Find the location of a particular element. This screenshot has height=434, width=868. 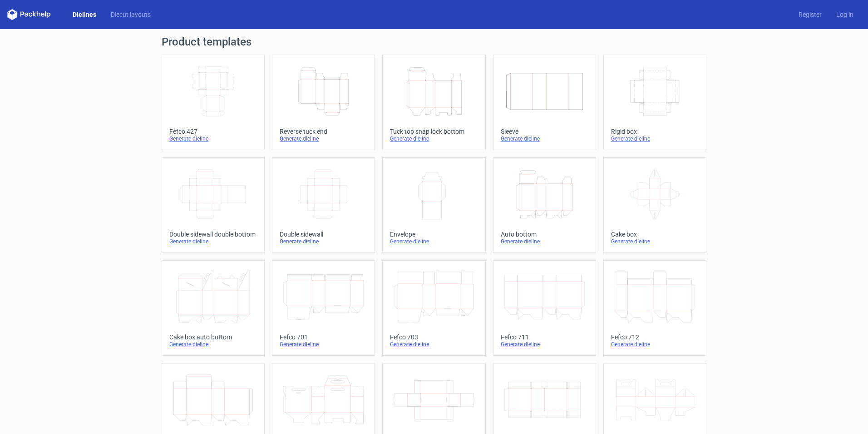

div: Fefco 701 is located at coordinates (323, 337).